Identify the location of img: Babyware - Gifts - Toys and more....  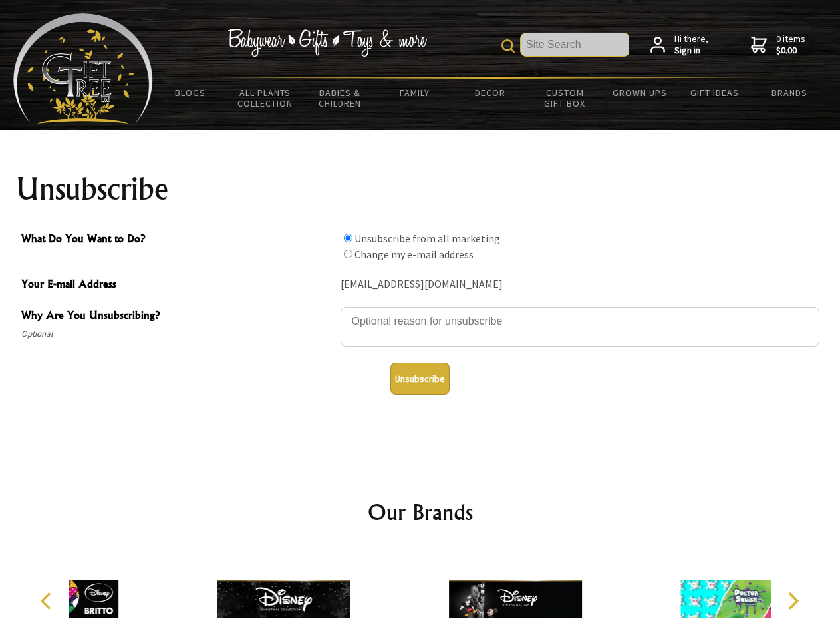
(83, 69).